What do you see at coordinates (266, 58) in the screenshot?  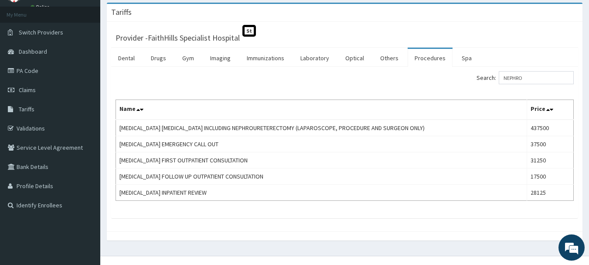 I see `a: Immunizations` at bounding box center [266, 58].